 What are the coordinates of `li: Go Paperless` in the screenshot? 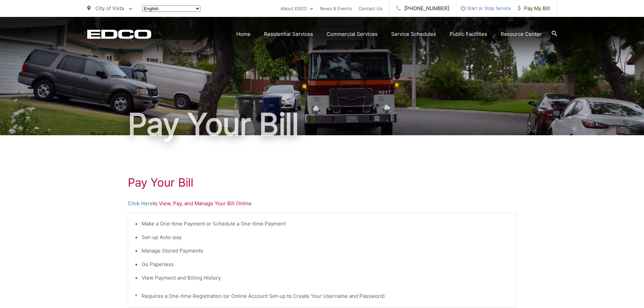 It's located at (326, 264).